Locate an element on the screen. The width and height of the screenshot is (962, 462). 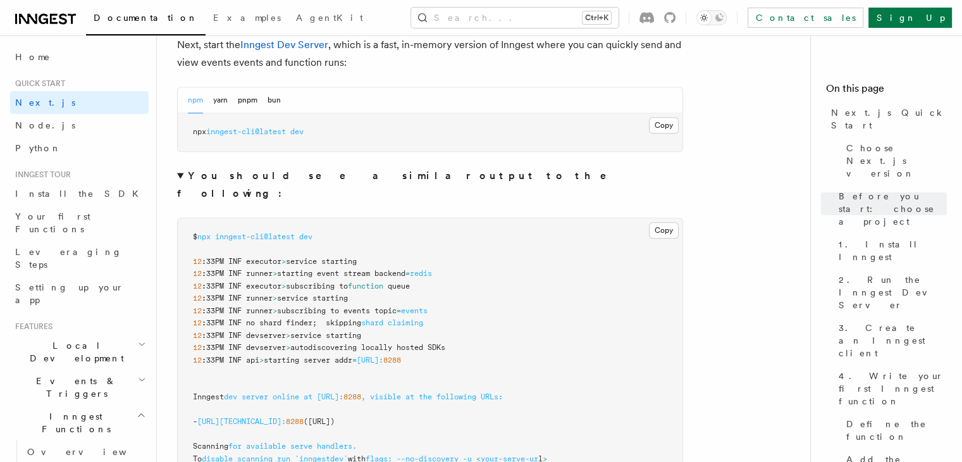
a: Examples is located at coordinates (247, 19).